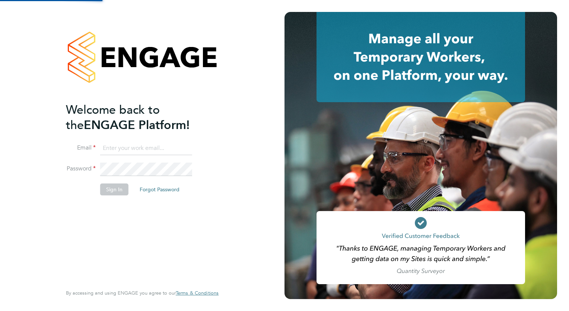 Image resolution: width=569 pixels, height=311 pixels. I want to click on button: Sign In, so click(114, 189).